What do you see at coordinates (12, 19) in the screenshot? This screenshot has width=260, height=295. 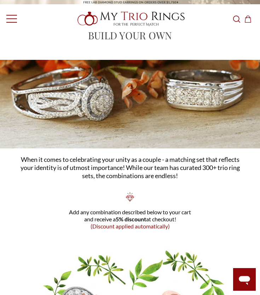 I see `span: Toggle menu` at bounding box center [12, 19].